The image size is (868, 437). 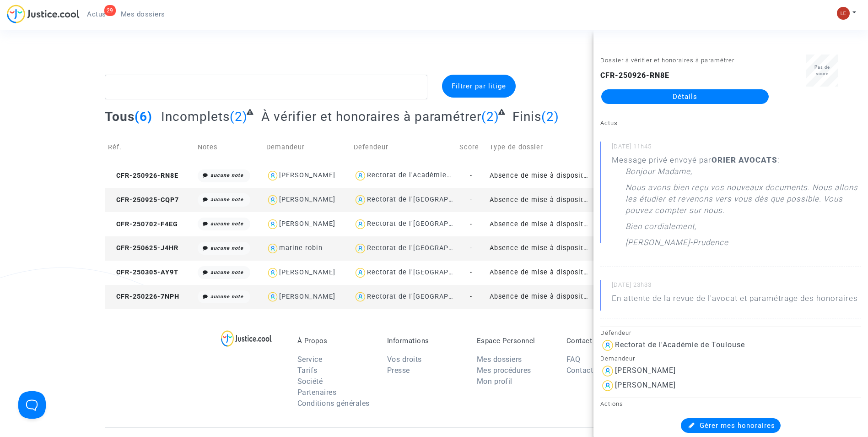 I want to click on td: Score, so click(x=471, y=147).